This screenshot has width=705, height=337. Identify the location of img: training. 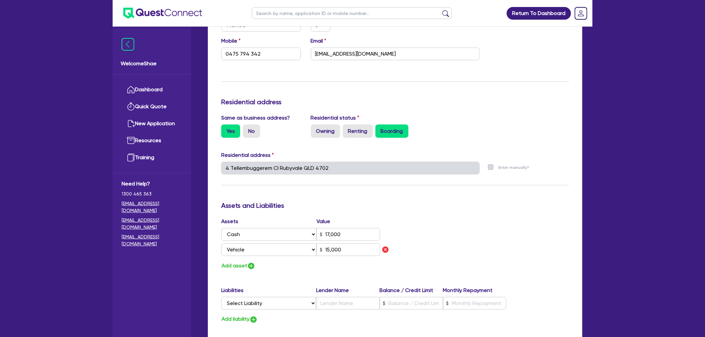
(131, 158).